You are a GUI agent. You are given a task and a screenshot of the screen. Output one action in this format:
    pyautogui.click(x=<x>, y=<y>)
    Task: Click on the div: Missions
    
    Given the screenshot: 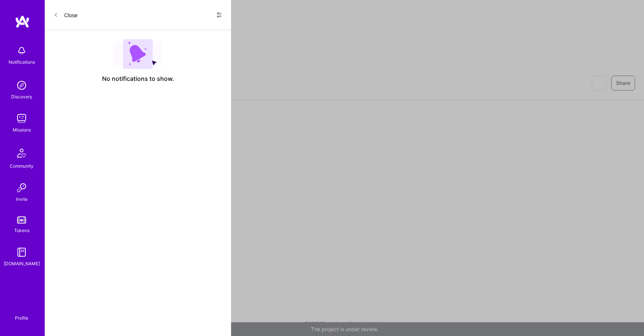 What is the action you would take?
    pyautogui.click(x=21, y=130)
    